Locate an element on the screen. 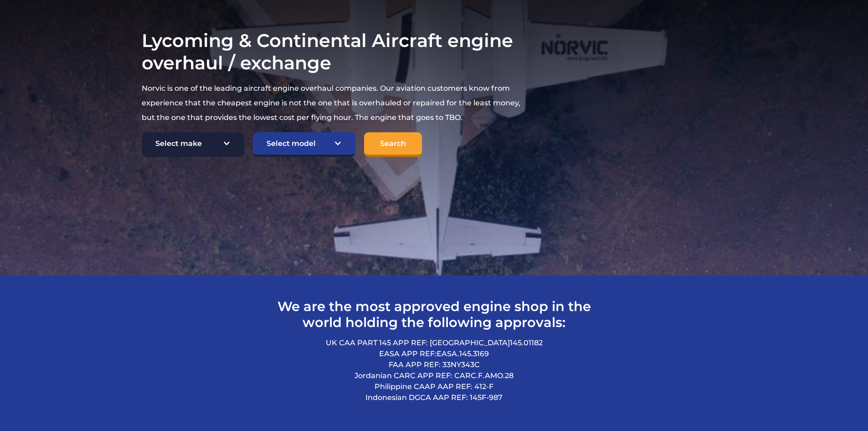 Image resolution: width=868 pixels, height=431 pixels. p: Norvic is one of the leading aircraft engine overhaul companies. Our aviation customers know from... is located at coordinates (332, 103).